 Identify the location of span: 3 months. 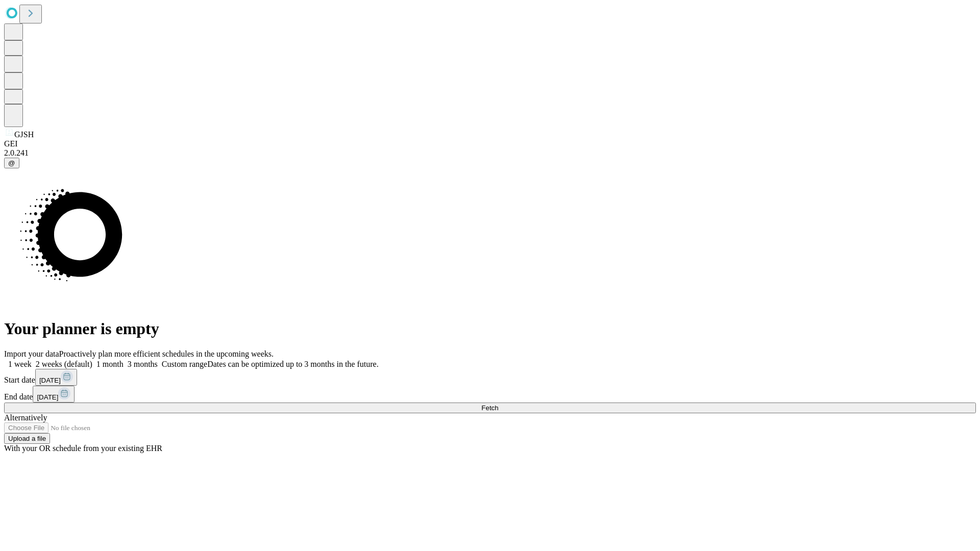
(142, 364).